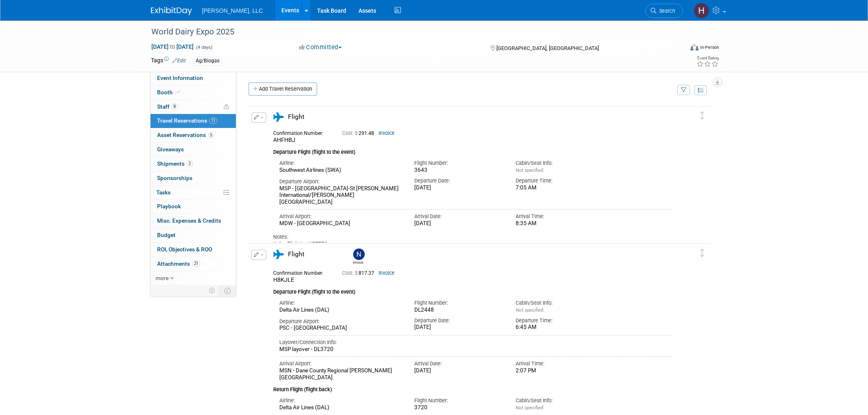 The image size is (868, 415). I want to click on a: Event Information, so click(194, 78).